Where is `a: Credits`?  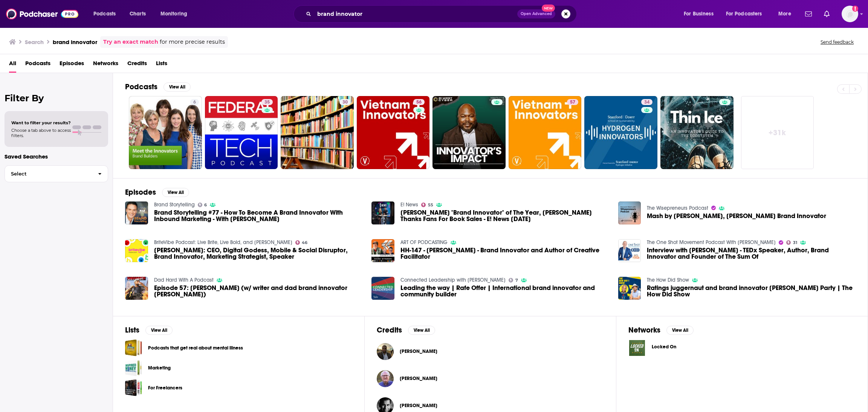 a: Credits is located at coordinates (137, 65).